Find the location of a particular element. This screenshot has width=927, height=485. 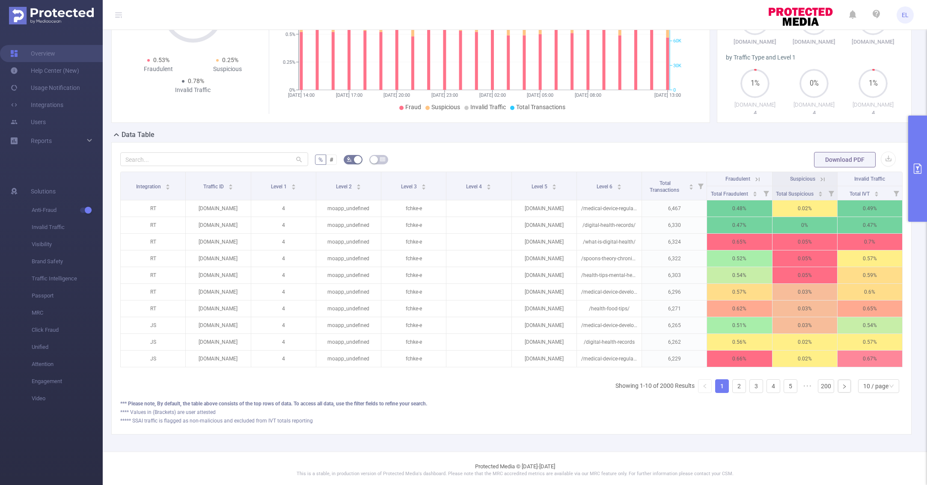

p: 0.67% is located at coordinates (870, 359).